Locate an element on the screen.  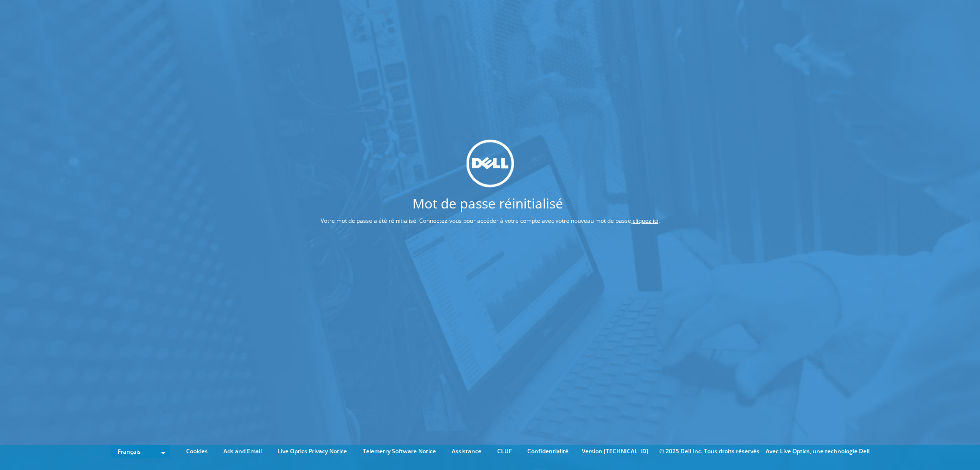
li: Avec Live Optics, une technologie Dell is located at coordinates (817, 451).